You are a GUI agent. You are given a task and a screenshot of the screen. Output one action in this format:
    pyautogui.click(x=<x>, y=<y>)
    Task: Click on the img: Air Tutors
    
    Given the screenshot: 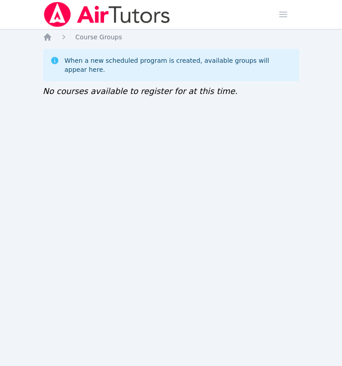 What is the action you would take?
    pyautogui.click(x=107, y=14)
    